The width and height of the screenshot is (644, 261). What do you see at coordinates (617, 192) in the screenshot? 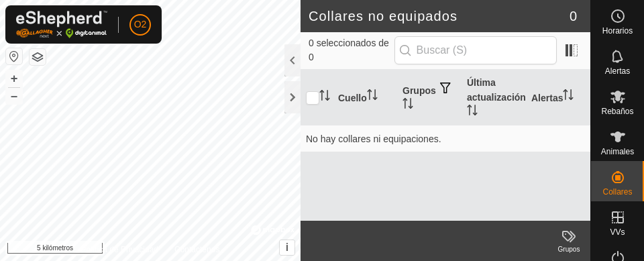
I see `font: Collares` at bounding box center [617, 192].